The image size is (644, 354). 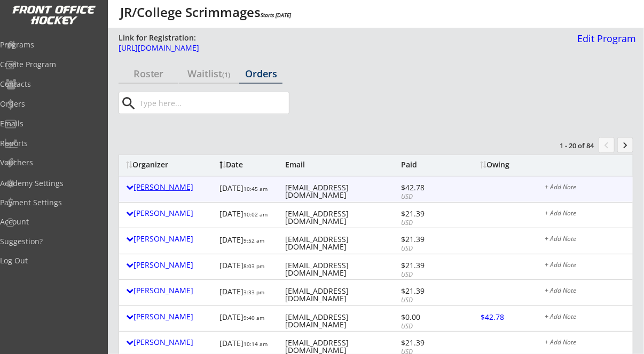 What do you see at coordinates (604, 38) in the screenshot?
I see `div: Edit Program` at bounding box center [604, 38].